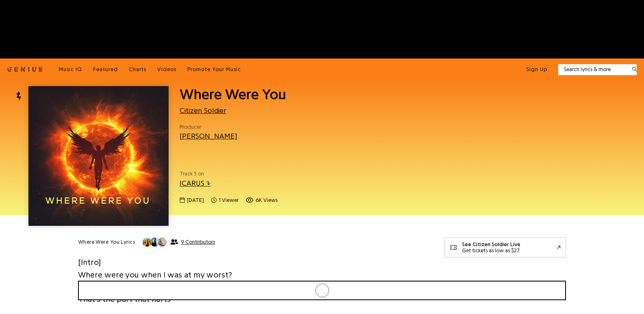 Image resolution: width=644 pixels, height=314 pixels. What do you see at coordinates (166, 69) in the screenshot?
I see `a: Videos` at bounding box center [166, 69].